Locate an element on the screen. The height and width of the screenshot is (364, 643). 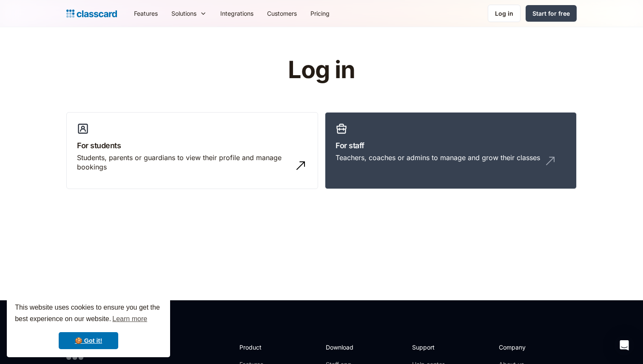
div: Log in is located at coordinates (504, 13).